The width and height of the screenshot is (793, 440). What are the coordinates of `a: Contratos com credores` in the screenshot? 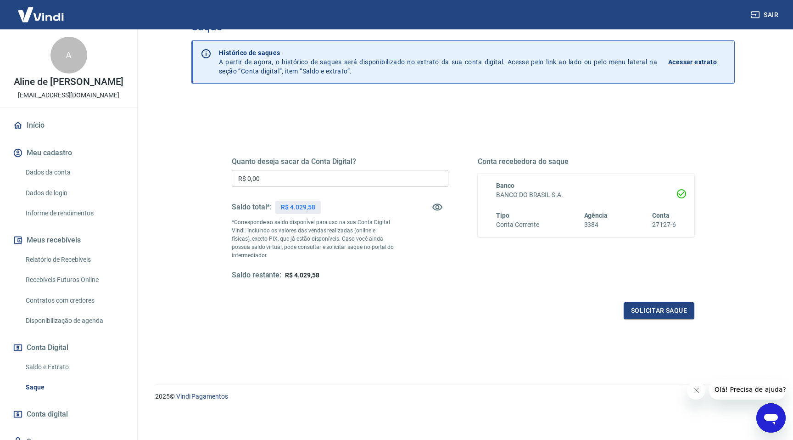 It's located at (74, 300).